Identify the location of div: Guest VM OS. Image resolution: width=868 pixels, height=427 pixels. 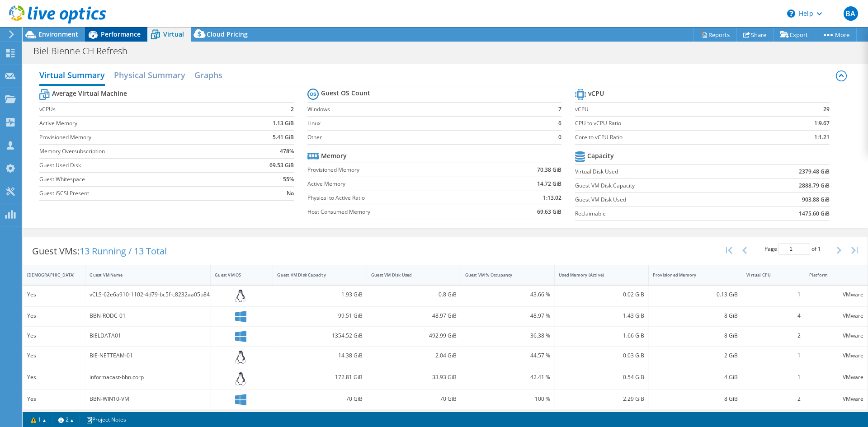
(236, 275).